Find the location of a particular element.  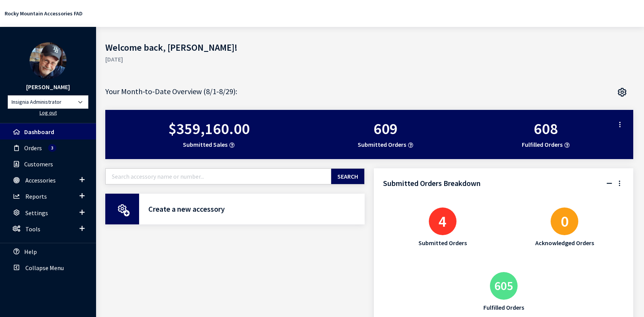

a: 609 Submitted Orders is located at coordinates (386, 134).